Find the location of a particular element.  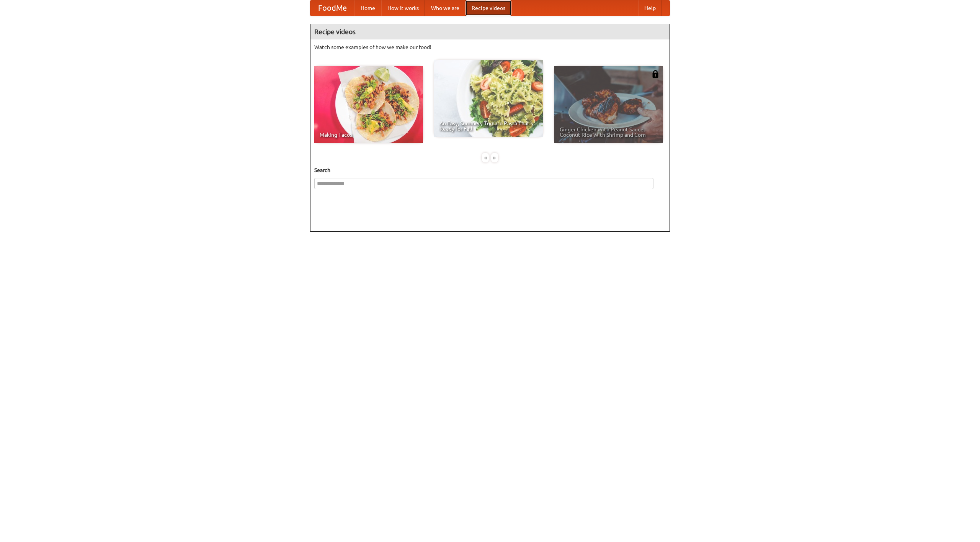

a: Who we are is located at coordinates (445, 8).